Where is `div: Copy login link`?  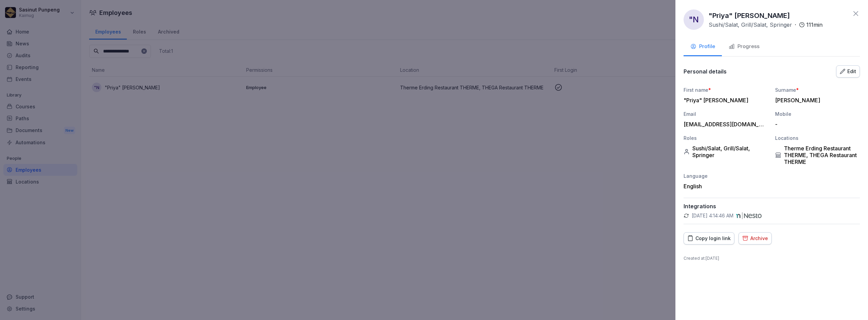
div: Copy login link is located at coordinates (709, 238).